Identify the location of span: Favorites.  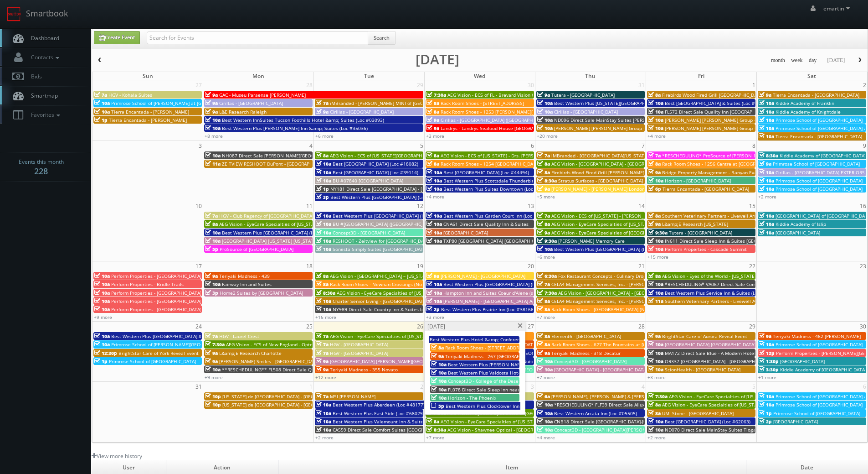
(44, 114).